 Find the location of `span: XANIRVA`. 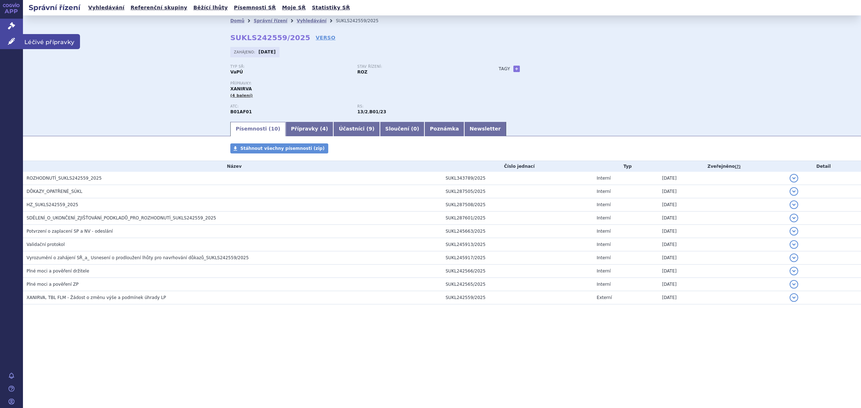

span: XANIRVA is located at coordinates (241, 89).